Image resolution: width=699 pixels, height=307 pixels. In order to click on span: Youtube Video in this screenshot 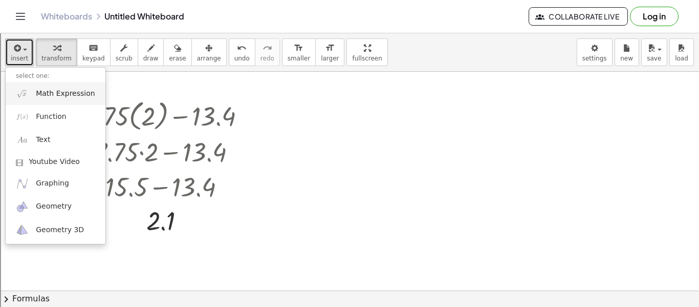, I will do `click(54, 162)`.